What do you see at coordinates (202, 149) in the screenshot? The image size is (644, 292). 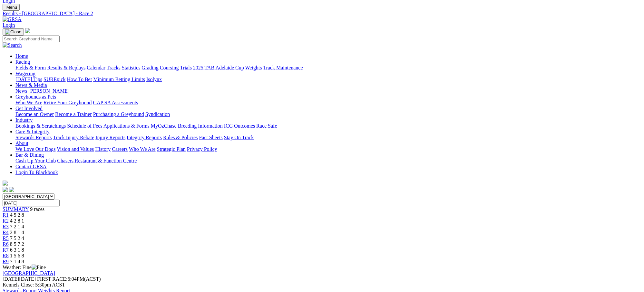 I see `a: Privacy Policy` at bounding box center [202, 149].